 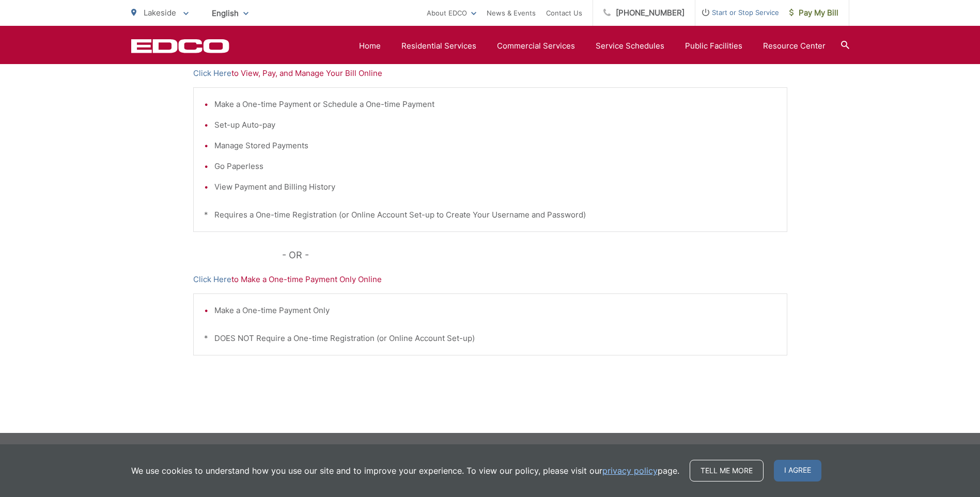 I want to click on a: News & Events, so click(x=511, y=12).